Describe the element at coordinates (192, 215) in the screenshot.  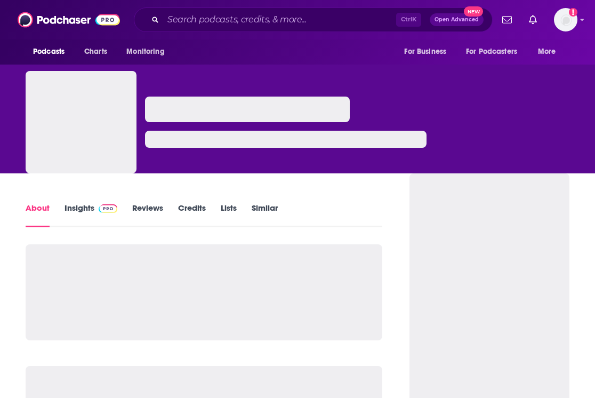
I see `a: Credits` at that location.